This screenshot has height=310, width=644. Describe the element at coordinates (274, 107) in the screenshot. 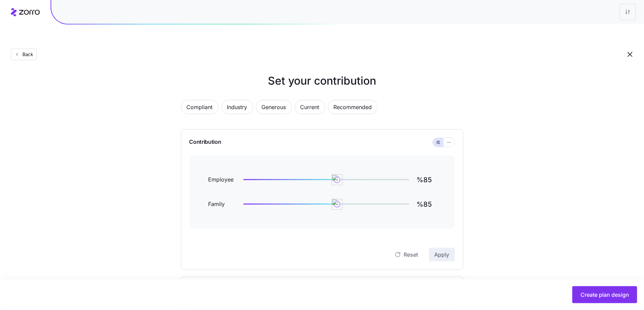

I see `span: Generous` at that location.